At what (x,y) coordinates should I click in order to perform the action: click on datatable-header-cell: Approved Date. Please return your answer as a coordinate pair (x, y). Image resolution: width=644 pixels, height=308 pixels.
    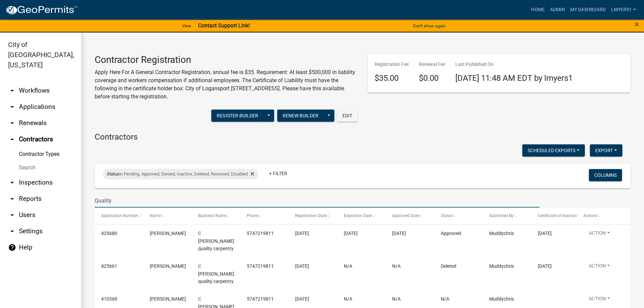
    Looking at the image, I should click on (410, 216).